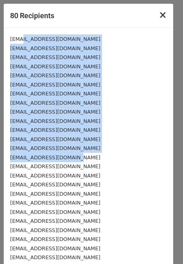 The image size is (183, 264). What do you see at coordinates (32, 15) in the screenshot?
I see `h5: 80 Recipients` at bounding box center [32, 15].